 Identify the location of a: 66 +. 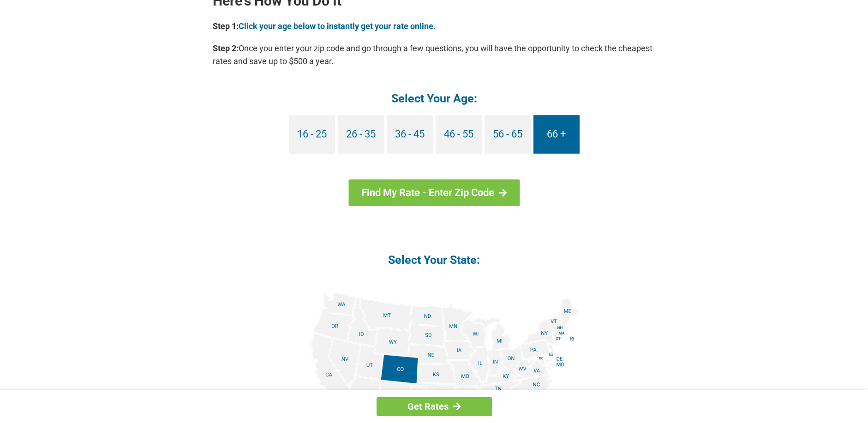
(556, 134).